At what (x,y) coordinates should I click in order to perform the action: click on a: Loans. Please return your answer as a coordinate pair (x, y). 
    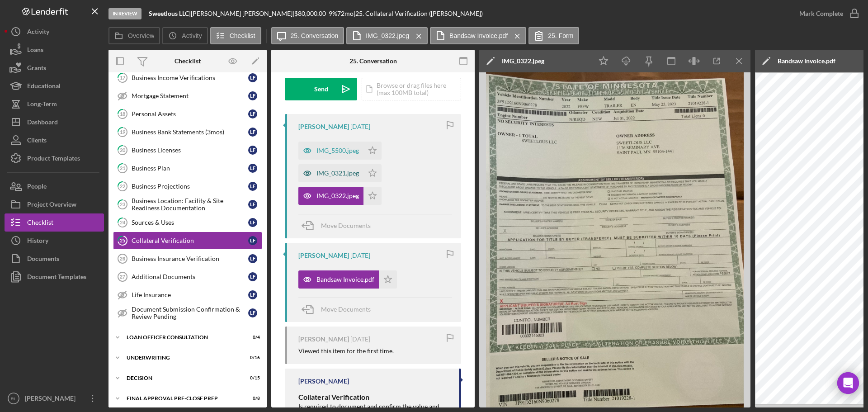
    Looking at the image, I should click on (54, 50).